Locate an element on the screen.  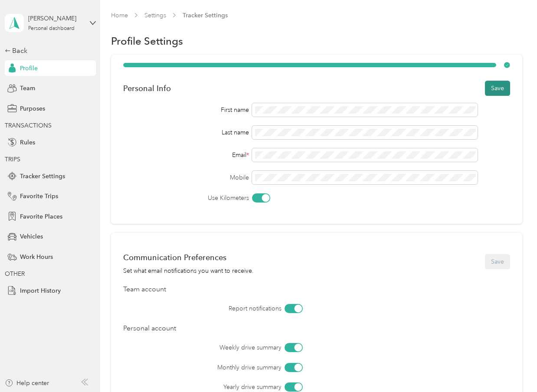
div: Communication Preferences is located at coordinates (188, 257).